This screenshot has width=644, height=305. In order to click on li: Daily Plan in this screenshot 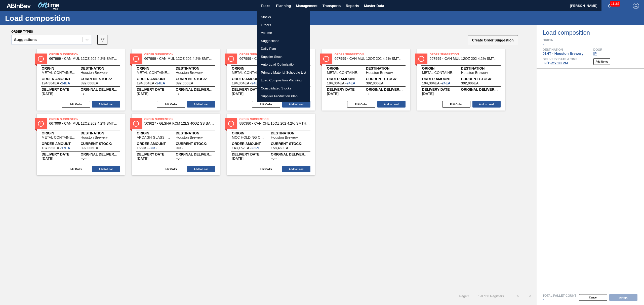, I will do `click(284, 49)`.